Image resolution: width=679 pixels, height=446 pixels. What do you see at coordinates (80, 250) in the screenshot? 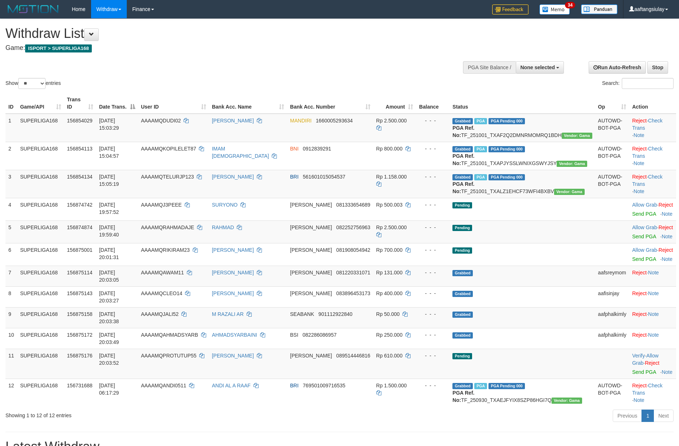
I see `span: 156875001` at bounding box center [80, 250].